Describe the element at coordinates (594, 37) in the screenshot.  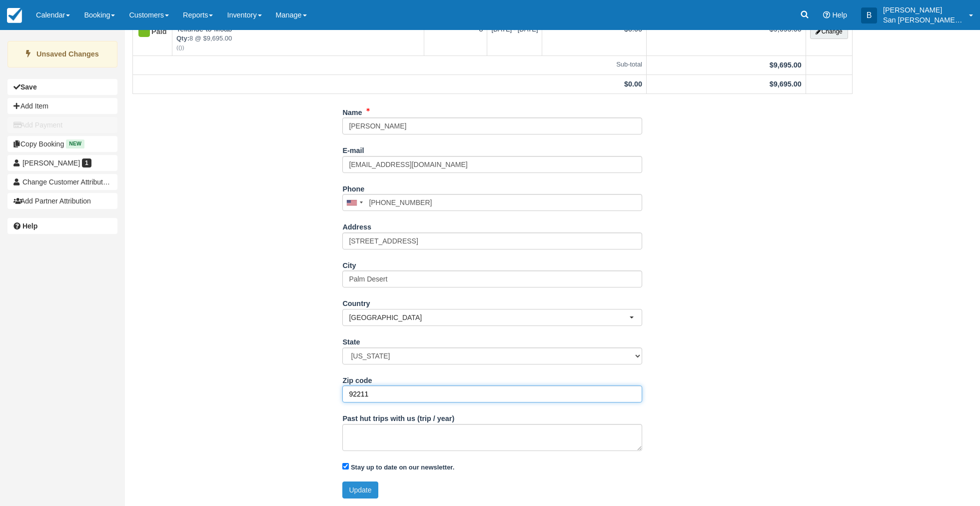
I see `td: $0.00` at that location.